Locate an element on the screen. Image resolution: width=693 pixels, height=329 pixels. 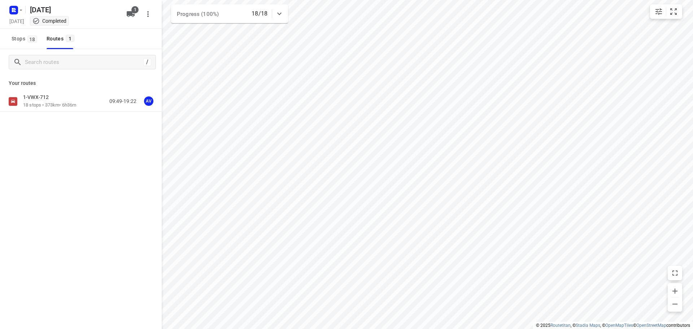
a: Routetitan is located at coordinates (561, 325).